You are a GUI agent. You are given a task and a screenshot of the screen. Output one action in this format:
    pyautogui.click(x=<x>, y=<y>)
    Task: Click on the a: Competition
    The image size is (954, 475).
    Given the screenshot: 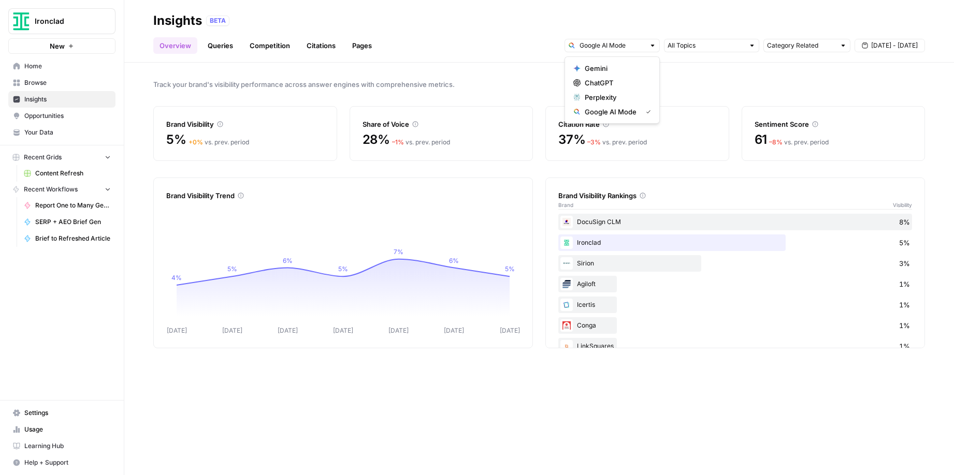 What is the action you would take?
    pyautogui.click(x=270, y=46)
    